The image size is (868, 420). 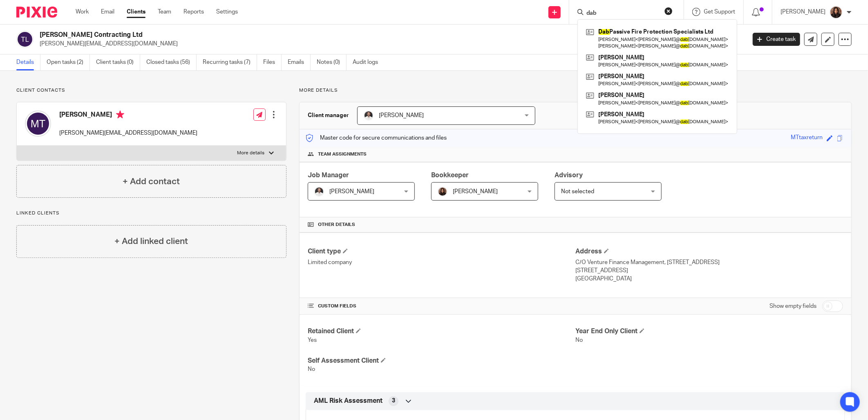 What do you see at coordinates (376, 138) in the screenshot?
I see `p: Master code for secure communications and files` at bounding box center [376, 138].